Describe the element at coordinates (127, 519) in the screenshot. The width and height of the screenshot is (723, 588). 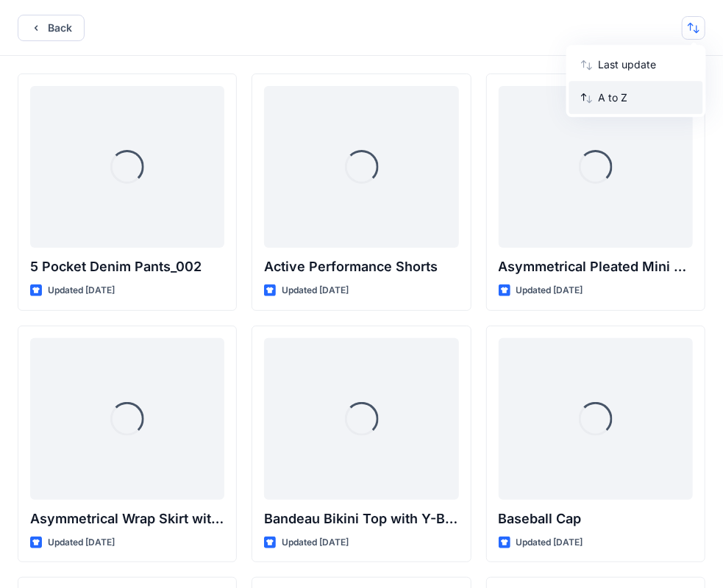
I see `p: Asymmetrical Wrap Skirt with Ruffle Waist` at that location.